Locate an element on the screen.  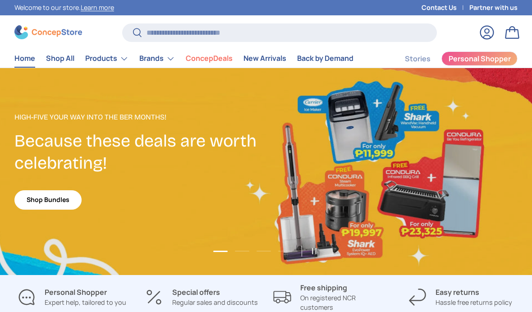
img: ConcepStore is located at coordinates (48, 32).